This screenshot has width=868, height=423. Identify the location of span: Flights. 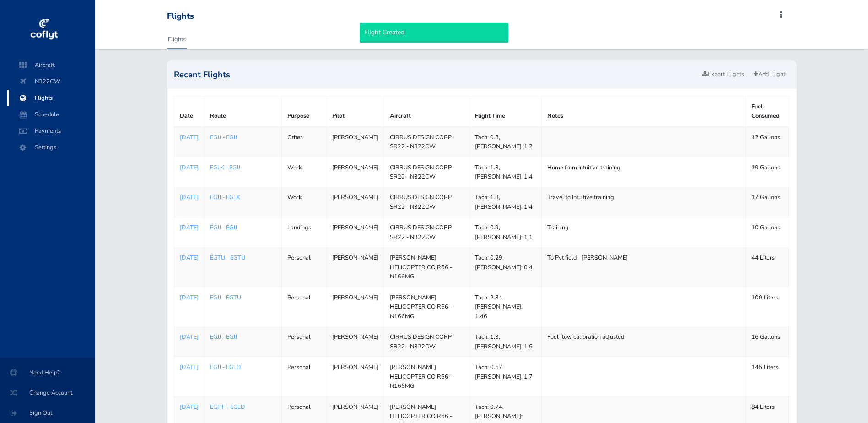
(51, 98).